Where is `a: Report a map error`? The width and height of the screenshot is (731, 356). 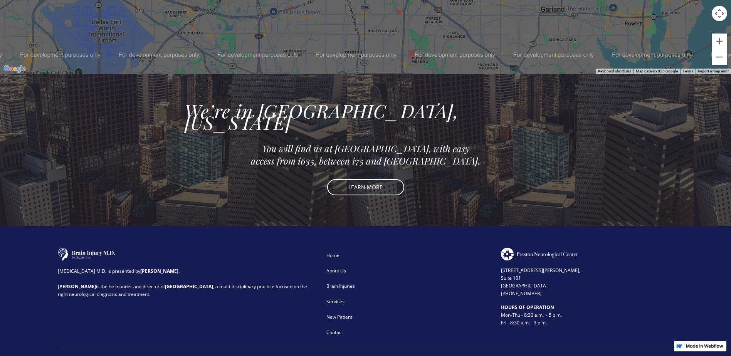 a: Report a map error is located at coordinates (713, 71).